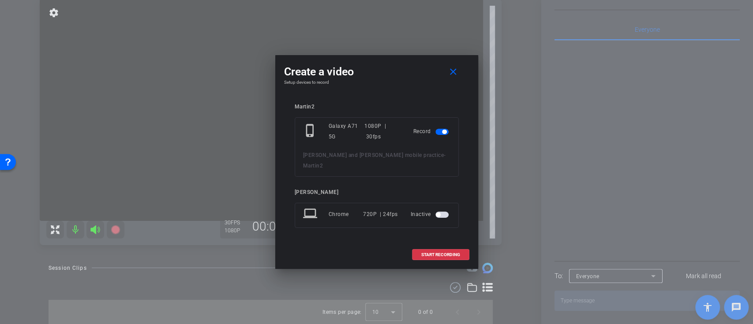 The width and height of the screenshot is (753, 324). Describe the element at coordinates (311, 214) in the screenshot. I see `mat-icon: laptop` at that location.